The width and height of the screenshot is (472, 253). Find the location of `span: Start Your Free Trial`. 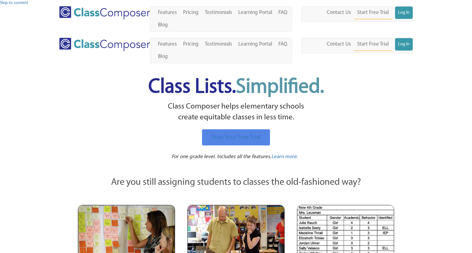

span: Start Your Free Trial is located at coordinates (236, 138).